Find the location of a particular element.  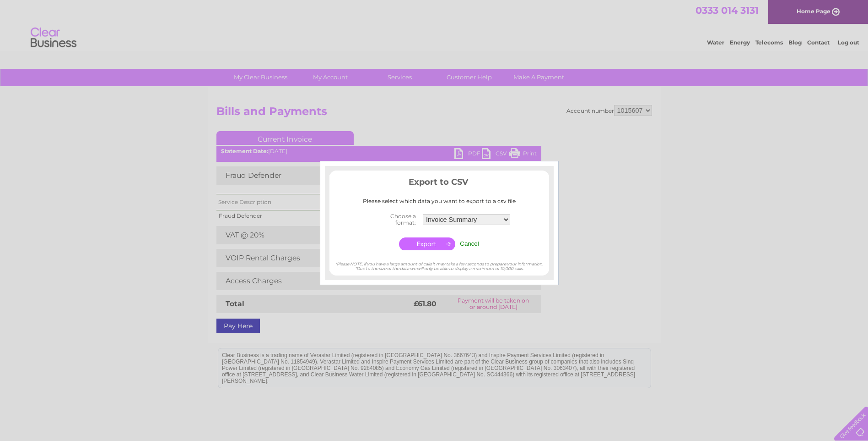

a: Blog is located at coordinates (795, 42).